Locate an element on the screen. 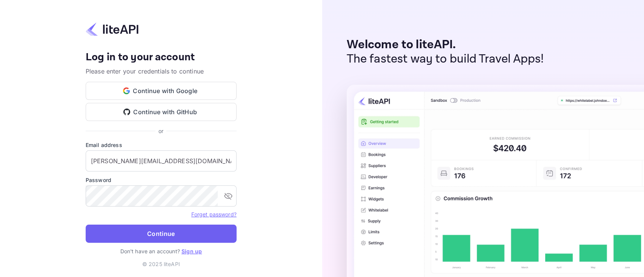 Image resolution: width=644 pixels, height=277 pixels. p: © 2025 liteAPI is located at coordinates (161, 264).